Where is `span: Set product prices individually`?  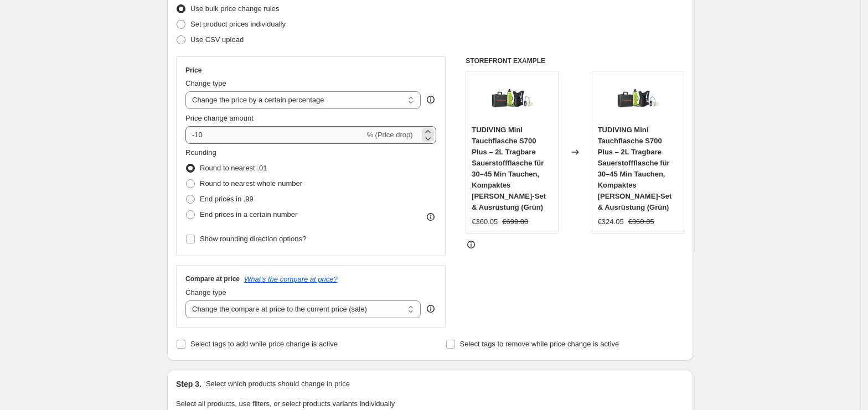
span: Set product prices individually is located at coordinates (238, 24).